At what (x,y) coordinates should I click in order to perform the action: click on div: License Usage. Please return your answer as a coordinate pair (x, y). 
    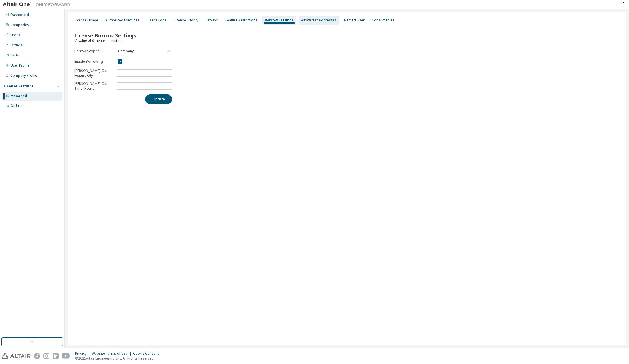
    Looking at the image, I should click on (86, 20).